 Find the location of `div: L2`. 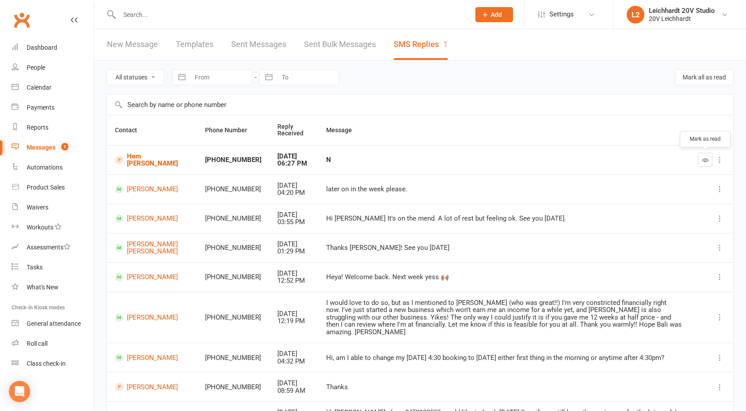

div: L2 is located at coordinates (635, 15).